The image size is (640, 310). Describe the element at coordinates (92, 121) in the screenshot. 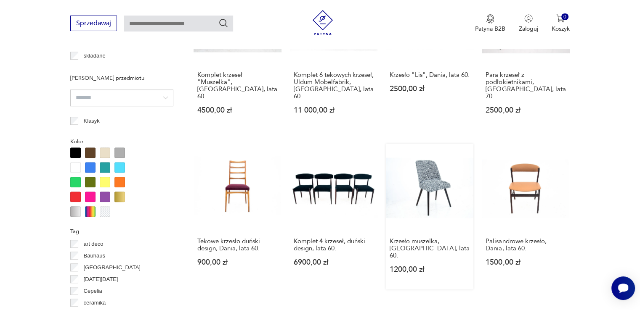

I see `p: Klasyk` at that location.